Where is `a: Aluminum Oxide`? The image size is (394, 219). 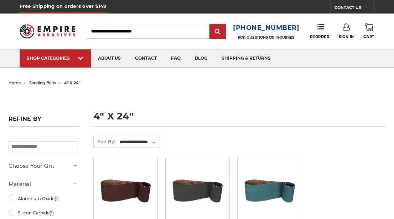 a: Aluminum Oxide is located at coordinates (43, 199).